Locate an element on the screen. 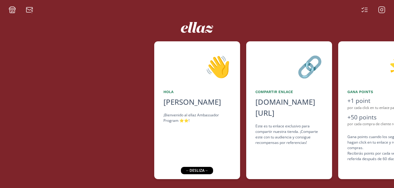 The image size is (394, 188). div: Compartir Enlace is located at coordinates (289, 92).